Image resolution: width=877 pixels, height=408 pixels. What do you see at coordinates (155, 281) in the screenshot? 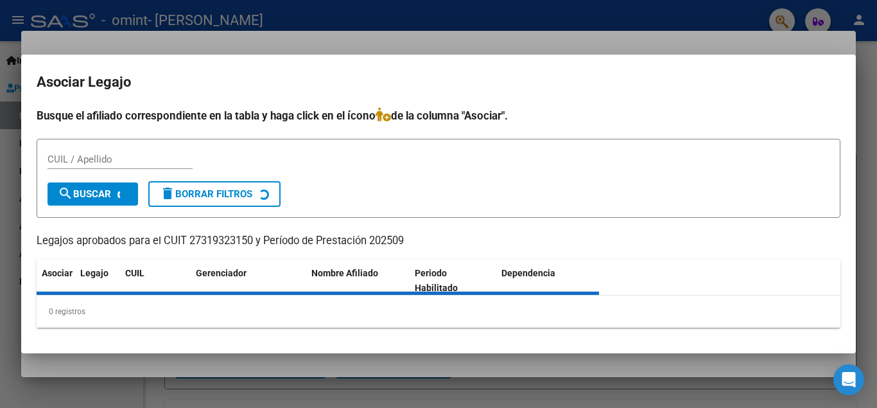
I see `datatable-header-cell: CUIL` at bounding box center [155, 281].